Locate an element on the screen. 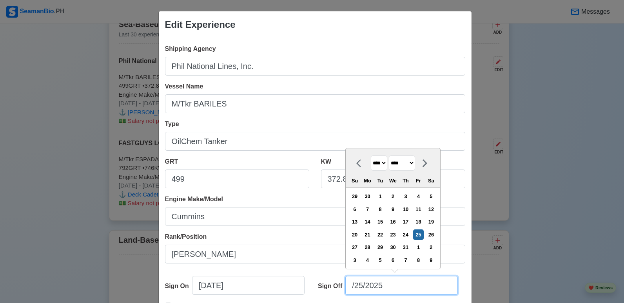  div: Choose Tuesday, July 1st, 2025 is located at coordinates (380, 196).